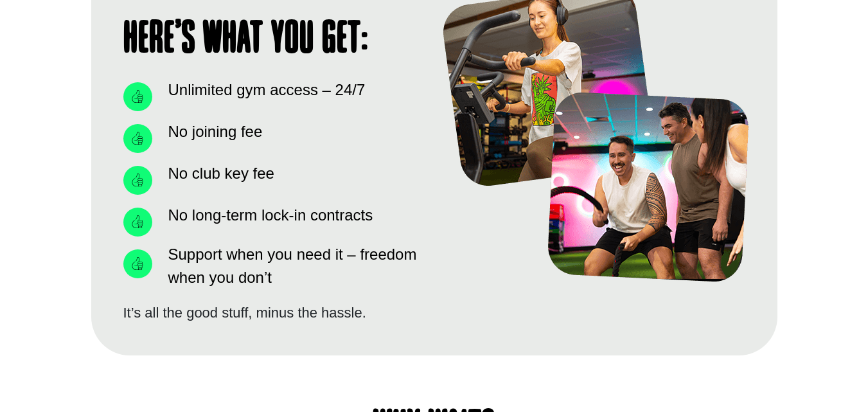 This screenshot has width=868, height=412. I want to click on div: It’s all the good stuff, minus the hassle., so click(272, 312).